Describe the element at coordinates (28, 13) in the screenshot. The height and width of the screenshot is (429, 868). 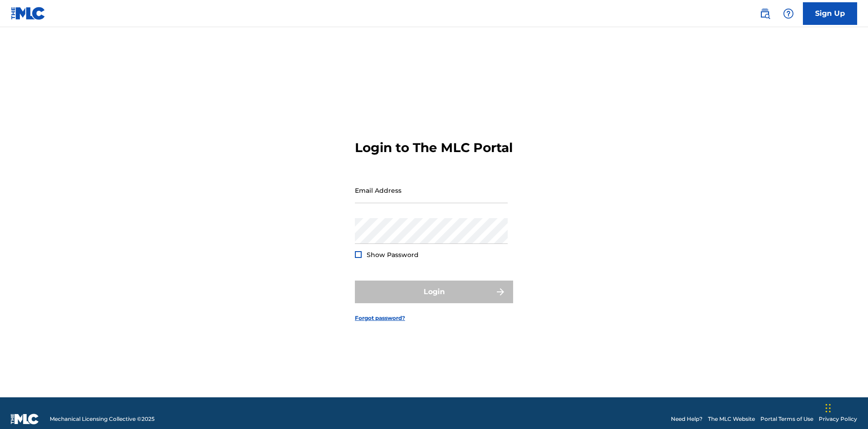
I see `img: MLC Logo` at that location.